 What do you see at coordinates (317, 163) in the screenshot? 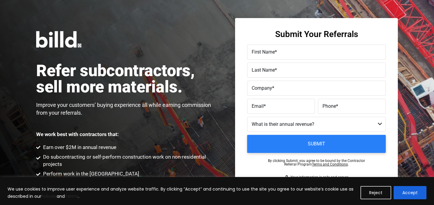
I see `p: By clicking Submit, you agree to be bound by the Contractor Referral Program .` at bounding box center [317, 163].